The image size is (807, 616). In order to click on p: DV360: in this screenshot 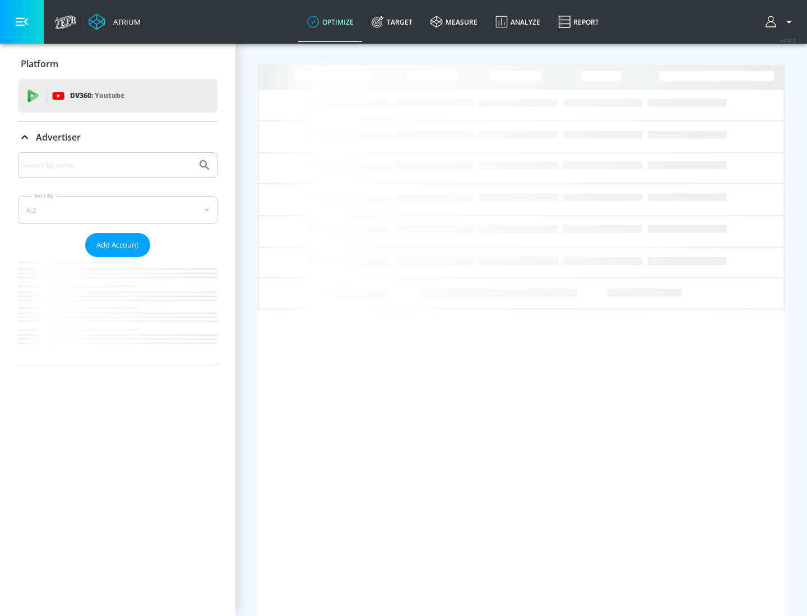, I will do `click(97, 96)`.